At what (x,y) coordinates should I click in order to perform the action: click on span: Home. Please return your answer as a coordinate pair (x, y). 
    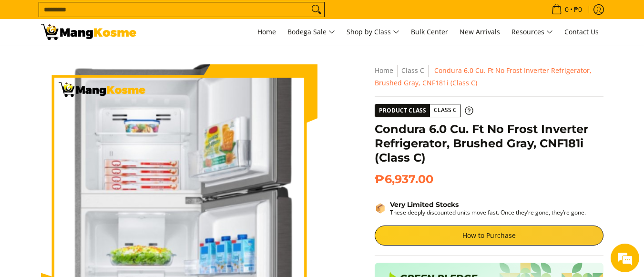
    Looking at the image, I should click on (266, 32).